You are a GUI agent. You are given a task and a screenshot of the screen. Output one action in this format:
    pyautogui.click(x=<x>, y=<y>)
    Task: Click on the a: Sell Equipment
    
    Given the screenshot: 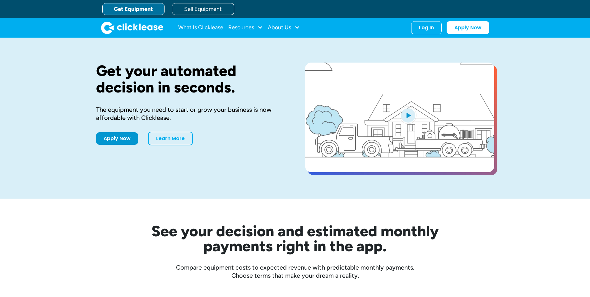 What is the action you would take?
    pyautogui.click(x=203, y=9)
    